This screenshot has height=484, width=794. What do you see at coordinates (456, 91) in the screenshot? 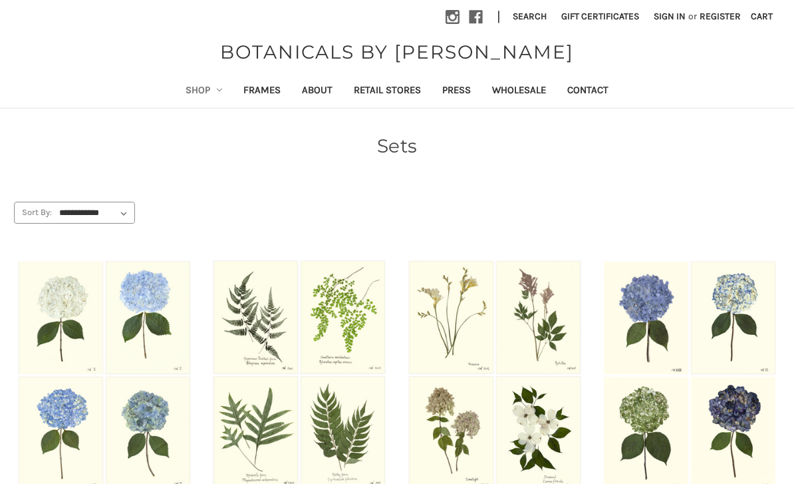
I see `a: Press` at bounding box center [456, 91].